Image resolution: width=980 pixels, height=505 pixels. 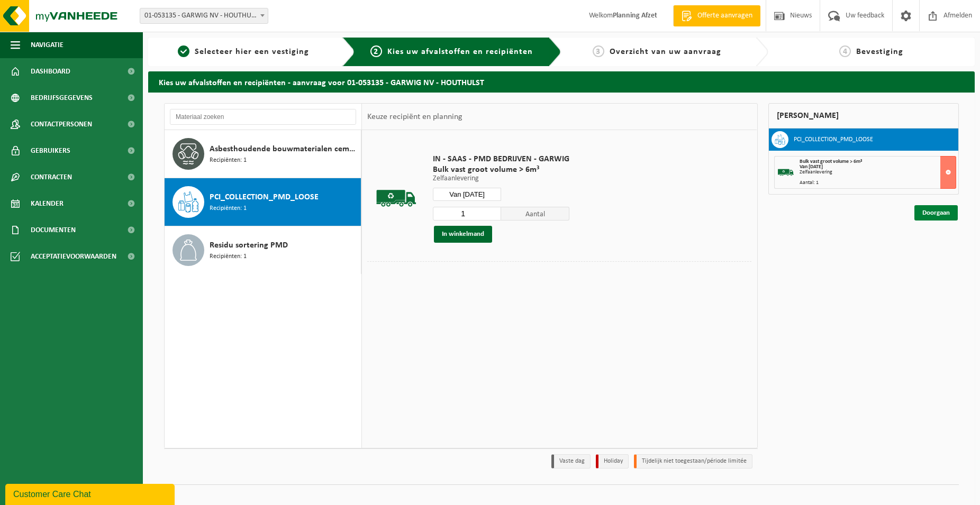 I want to click on button: Asbesthoudende bouwmaterialen cementgebonden (hechtgebonden) Recipiënten: 1, so click(x=263, y=154).